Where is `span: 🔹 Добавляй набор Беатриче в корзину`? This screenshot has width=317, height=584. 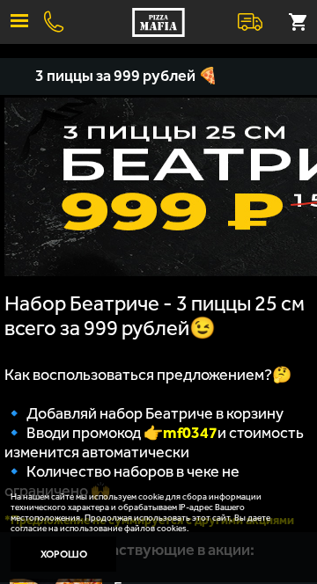 span: 🔹 Добавляй набор Беатриче в корзину is located at coordinates (143, 413).